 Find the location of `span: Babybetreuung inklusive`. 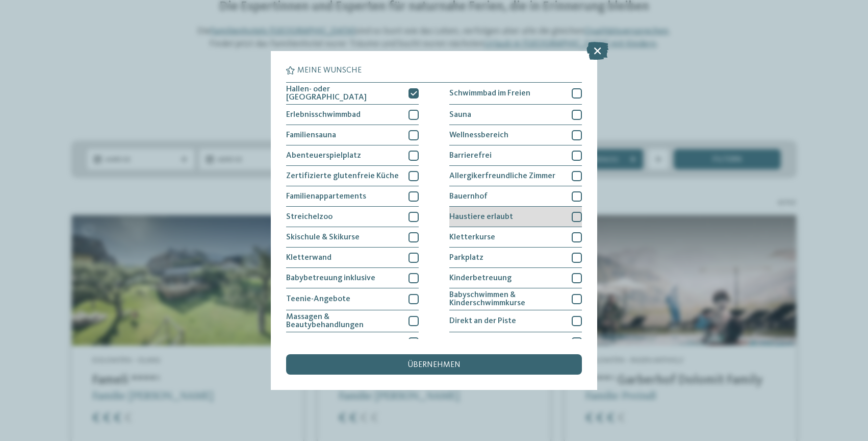

span: Babybetreuung inklusive is located at coordinates (330, 278).